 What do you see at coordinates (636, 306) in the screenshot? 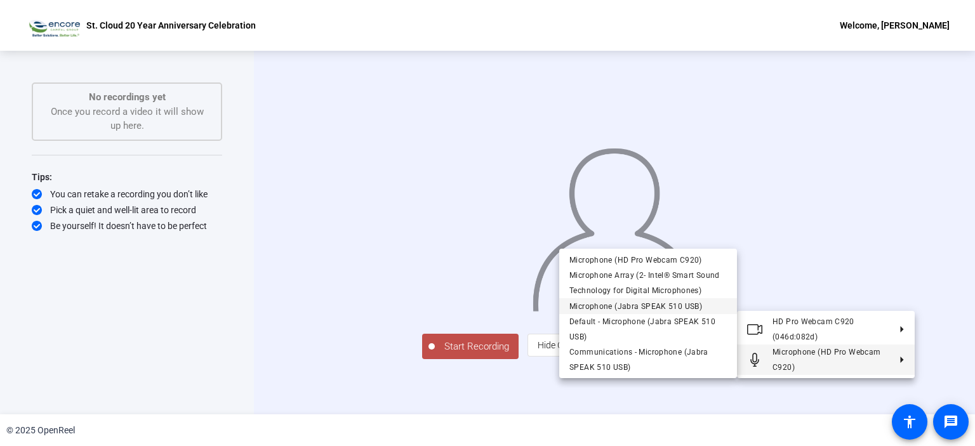
I see `span: Microphone (Jabra SPEAK 510 USB)` at bounding box center [636, 306].